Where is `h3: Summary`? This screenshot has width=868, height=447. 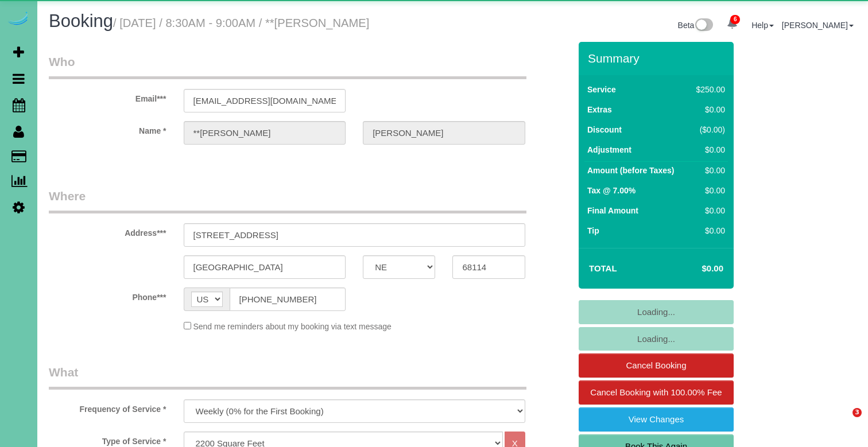 h3: Summary is located at coordinates (658, 58).